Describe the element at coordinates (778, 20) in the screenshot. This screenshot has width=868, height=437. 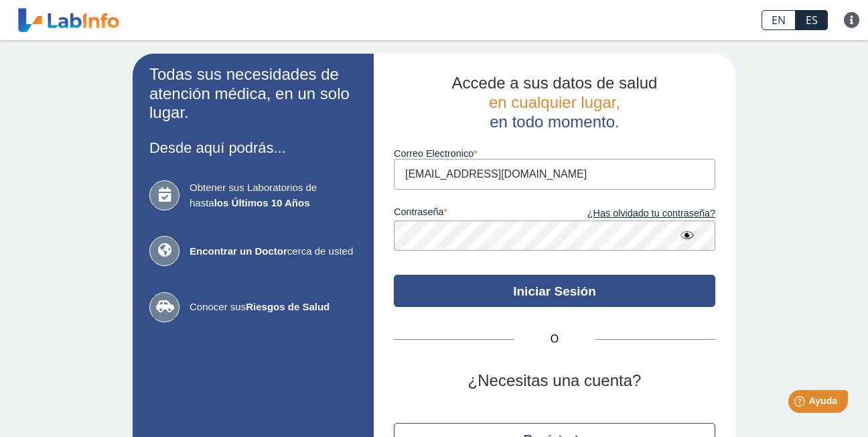
I see `a: EN` at that location.